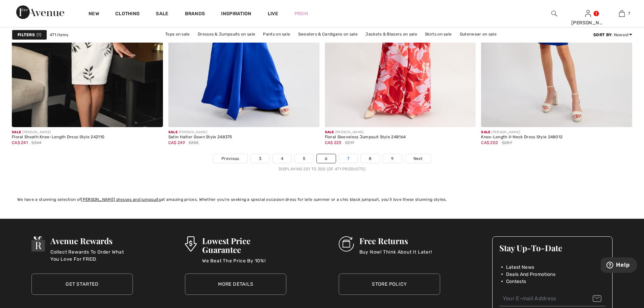  What do you see at coordinates (127, 14) in the screenshot?
I see `a: Clothing` at bounding box center [127, 14].